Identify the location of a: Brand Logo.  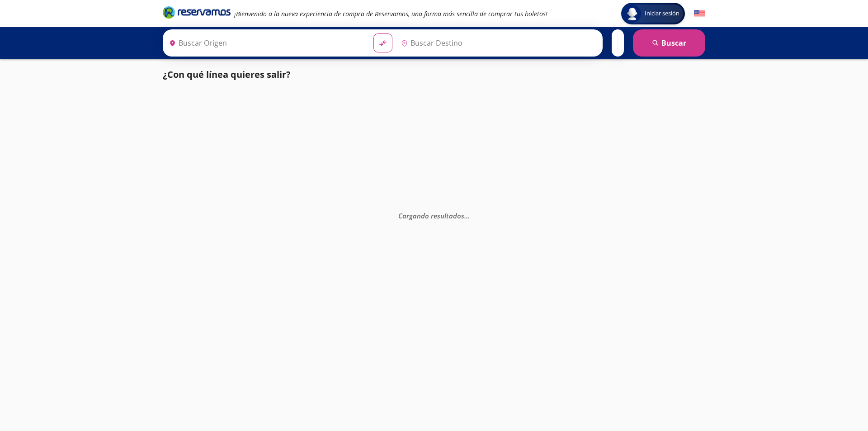
(197, 14).